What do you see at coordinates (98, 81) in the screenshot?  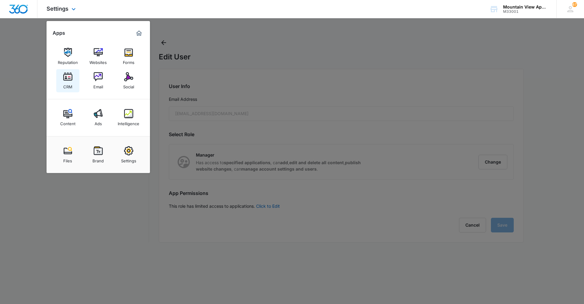 I see `a: Email` at bounding box center [98, 81].